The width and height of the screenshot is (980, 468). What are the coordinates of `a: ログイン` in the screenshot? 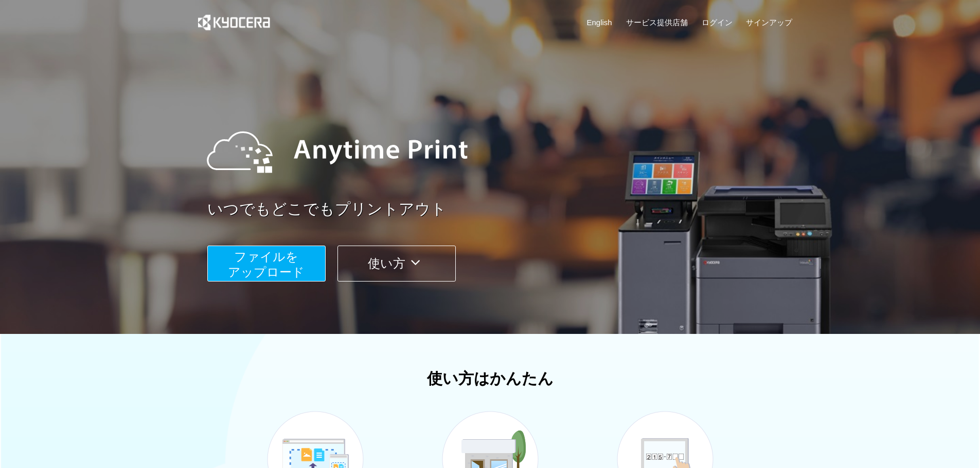 It's located at (717, 22).